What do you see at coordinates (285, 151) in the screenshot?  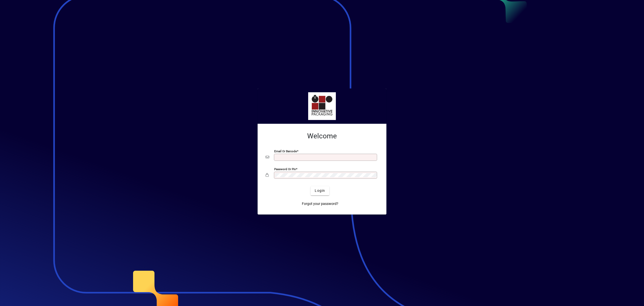 I see `mat-label: Email or Barcode` at bounding box center [285, 151].